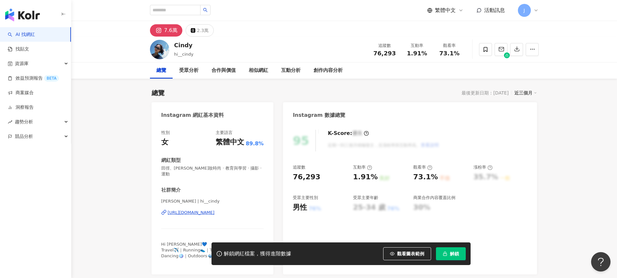 Image resolution: width=617 pixels, height=278 pixels. I want to click on span: hi__cindy, so click(184, 54).